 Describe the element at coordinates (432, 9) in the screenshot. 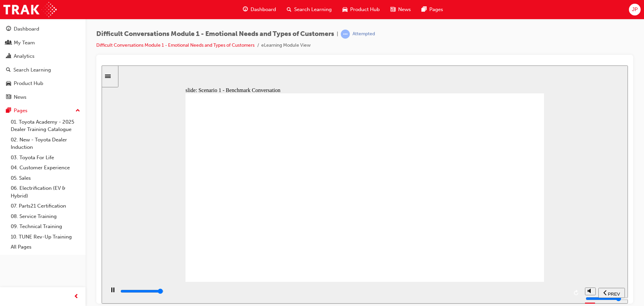

I see `a: pages-iconPages` at that location.